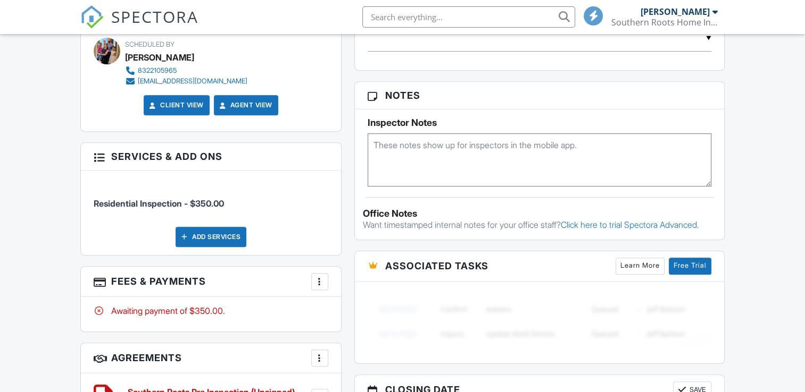  What do you see at coordinates (155, 16) in the screenshot?
I see `span: SPECTORA` at bounding box center [155, 16].